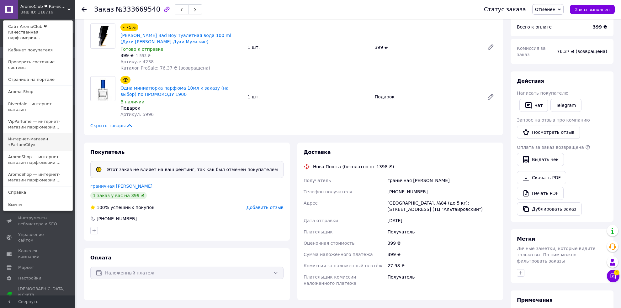 This screenshot has height=308, width=621. What do you see at coordinates (550, 209) in the screenshot?
I see `button: Дублировать заказ` at bounding box center [550, 209].